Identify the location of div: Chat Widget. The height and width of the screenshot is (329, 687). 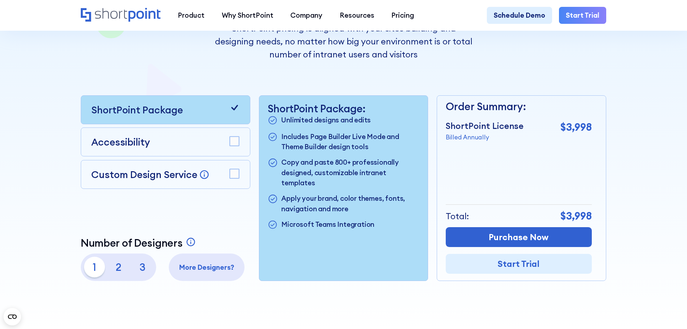
(669, 311).